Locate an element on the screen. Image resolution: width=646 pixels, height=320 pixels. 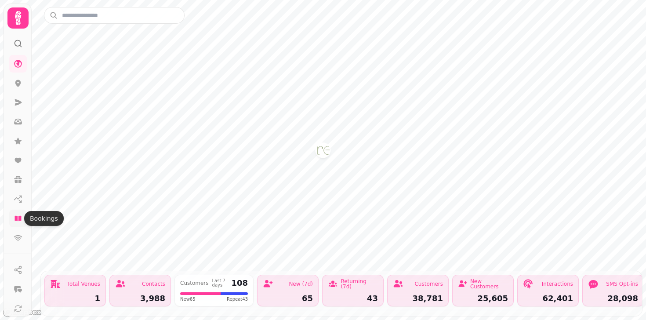
div: SMS Opt-ins is located at coordinates (622, 284).